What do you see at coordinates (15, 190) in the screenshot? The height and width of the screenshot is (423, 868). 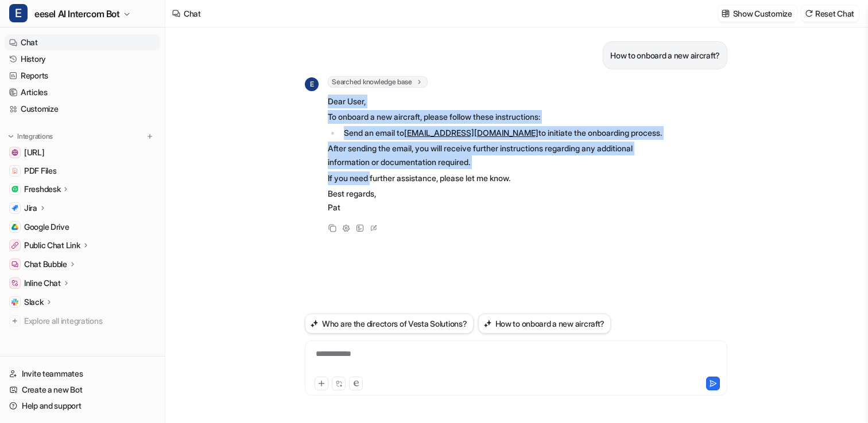 I see `img: Freshdesk` at bounding box center [15, 190].